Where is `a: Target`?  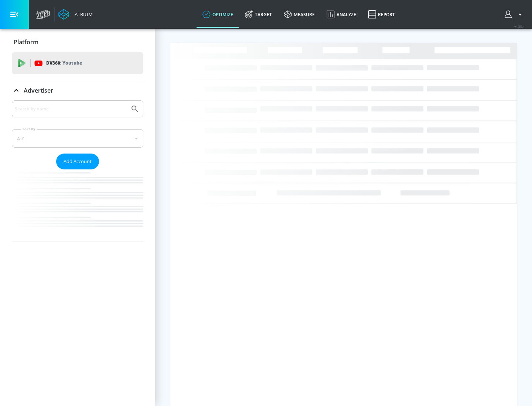
a: Target is located at coordinates (258, 15).